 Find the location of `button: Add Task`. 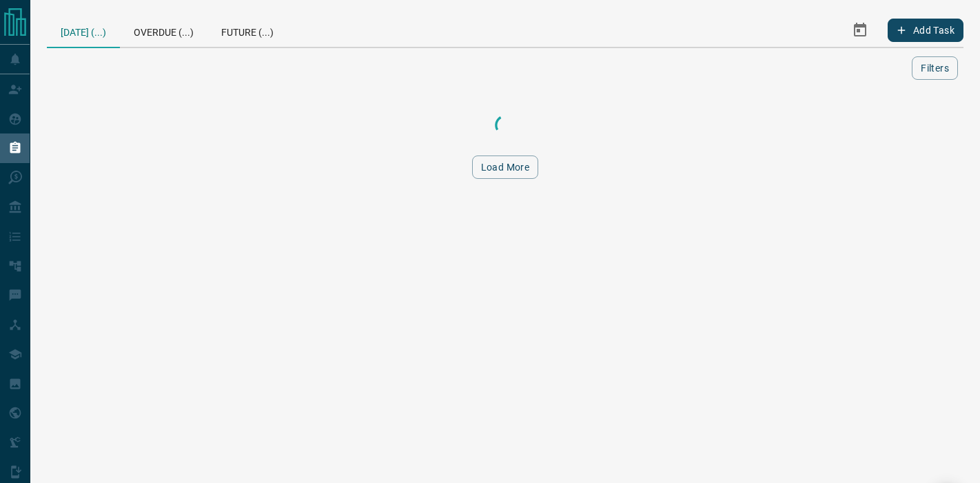

button: Add Task is located at coordinates (925, 30).